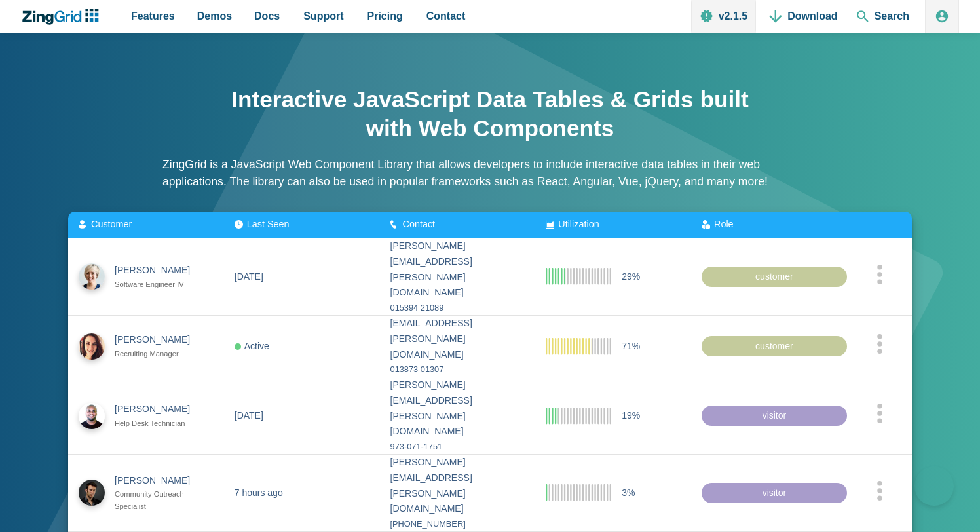  I want to click on span: 19%, so click(631, 415).